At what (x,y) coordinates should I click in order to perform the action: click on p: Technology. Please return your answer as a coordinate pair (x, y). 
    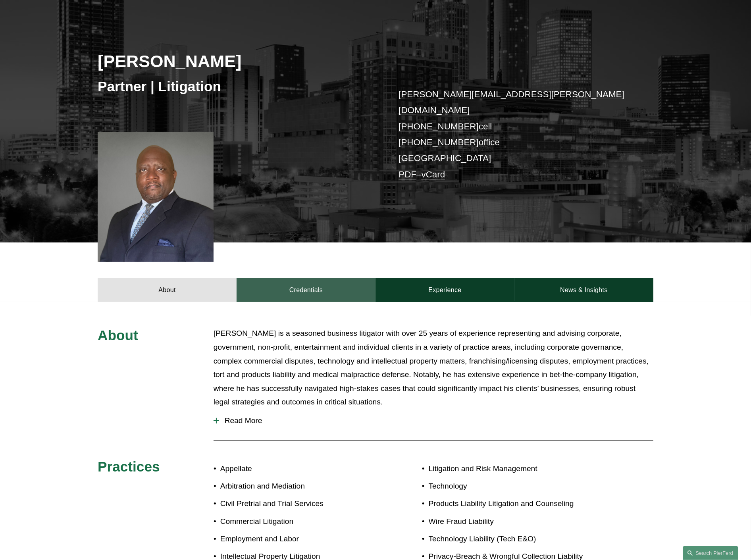
    Looking at the image, I should click on (518, 486).